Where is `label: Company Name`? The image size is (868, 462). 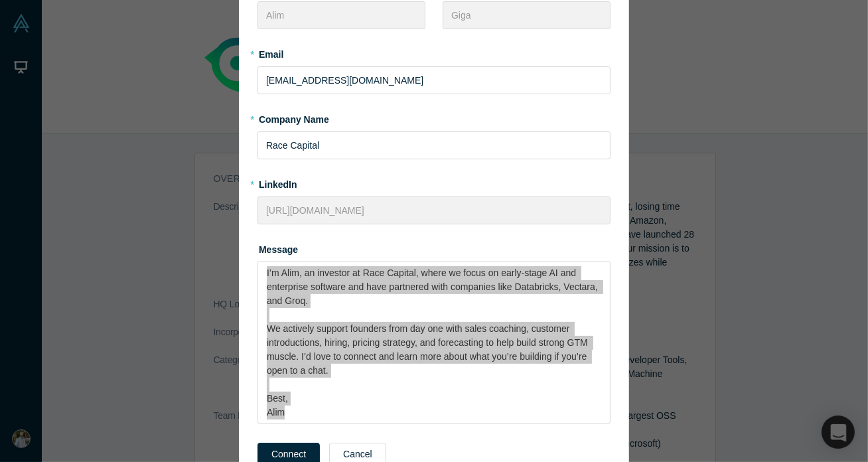 label: Company Name is located at coordinates (434, 117).